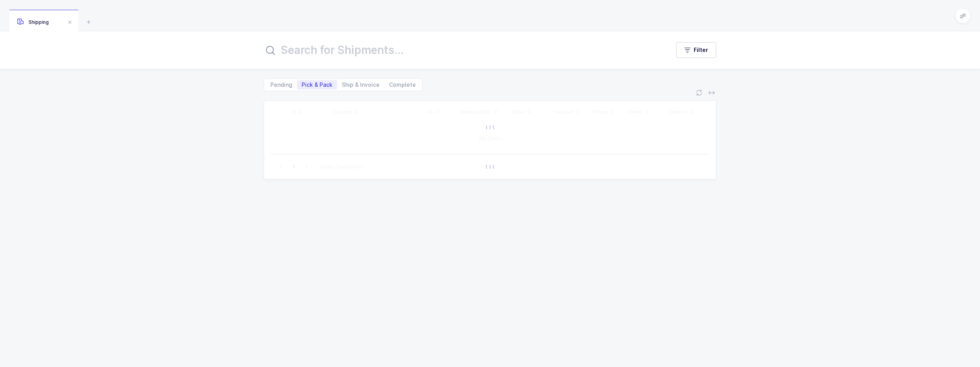 The width and height of the screenshot is (980, 367). Describe the element at coordinates (462, 50) in the screenshot. I see `input: Search for Shipments...` at that location.